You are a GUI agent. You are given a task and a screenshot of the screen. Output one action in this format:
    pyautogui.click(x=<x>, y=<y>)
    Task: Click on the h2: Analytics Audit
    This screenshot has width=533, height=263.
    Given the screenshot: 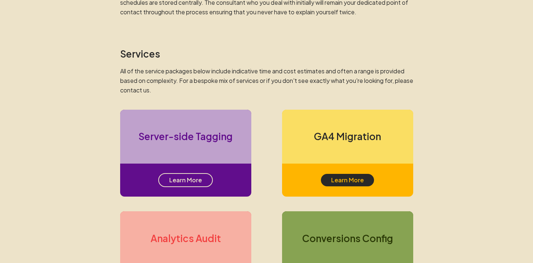 What is the action you would take?
    pyautogui.click(x=186, y=238)
    